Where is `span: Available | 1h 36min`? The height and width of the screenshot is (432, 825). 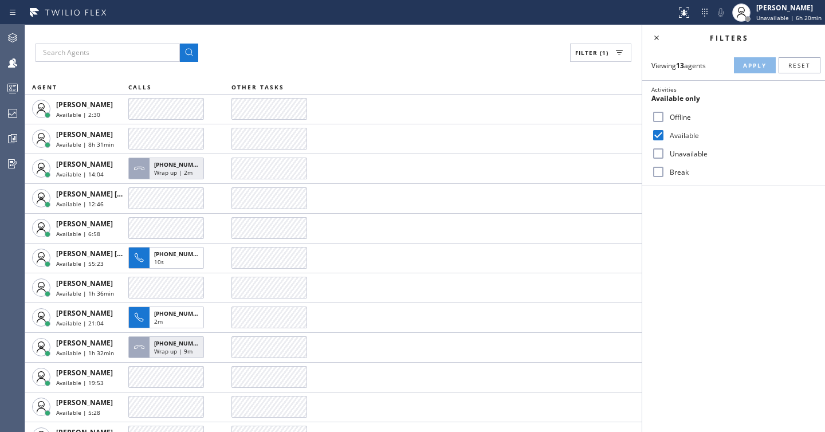
span: Available | 1h 36min is located at coordinates (85, 293).